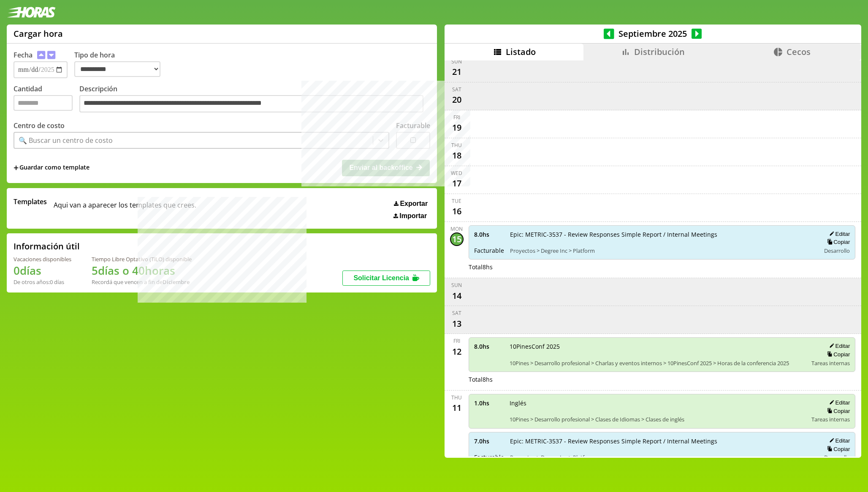 The height and width of the screenshot is (492, 868). What do you see at coordinates (658, 346) in the screenshot?
I see `span: 10PinesConf 2025` at bounding box center [658, 346].